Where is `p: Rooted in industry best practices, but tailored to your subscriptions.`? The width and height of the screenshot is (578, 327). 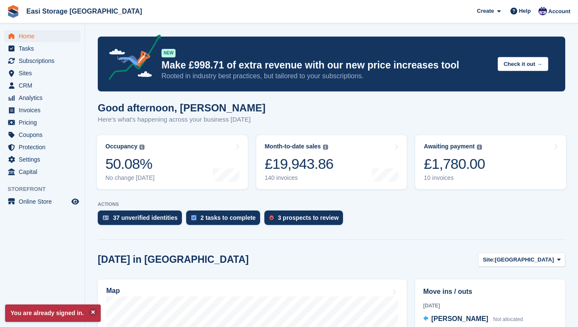 p: Rooted in industry best practices, but tailored to your subscriptions. is located at coordinates (326, 76).